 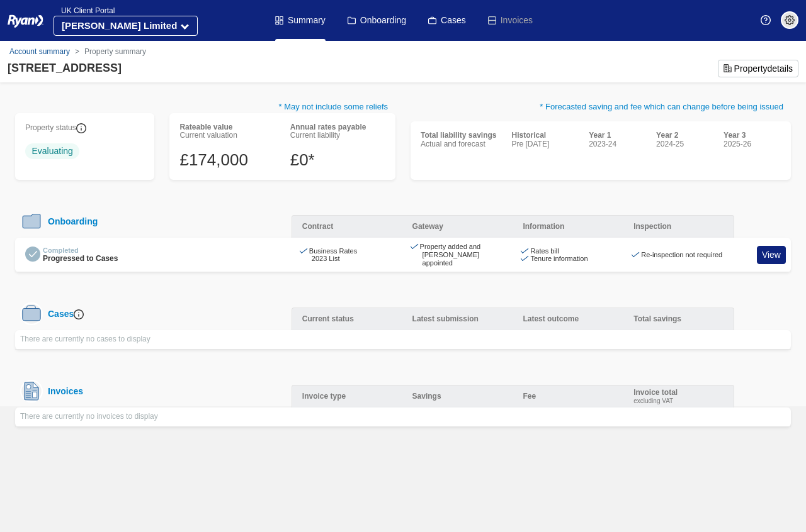 I want to click on p: * Forecasted saving and fee which can change before being issued, so click(x=601, y=110).